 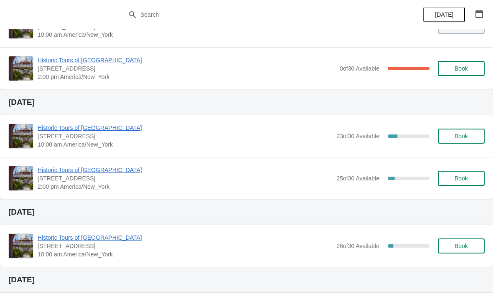 I want to click on span: 23 of 30 Available, so click(x=358, y=136).